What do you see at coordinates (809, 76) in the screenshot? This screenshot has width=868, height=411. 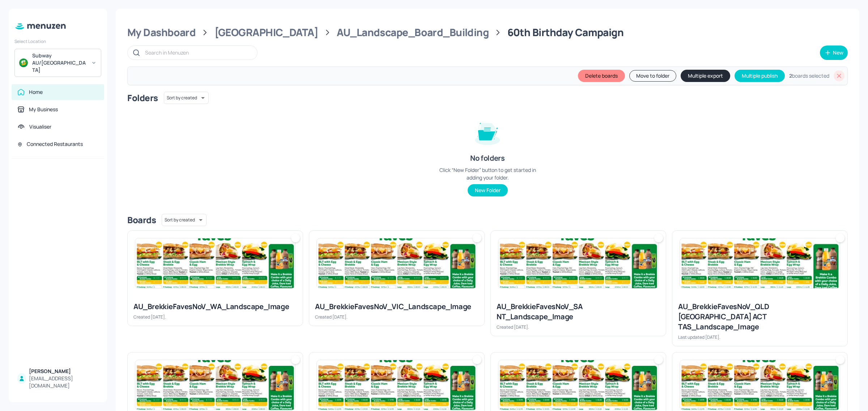 I see `div: boards selected` at bounding box center [809, 76].